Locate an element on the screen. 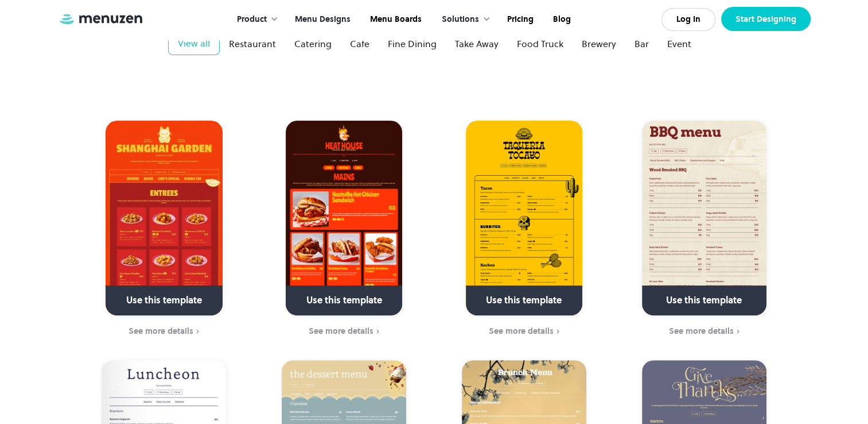  div: Brewery is located at coordinates (599, 44).